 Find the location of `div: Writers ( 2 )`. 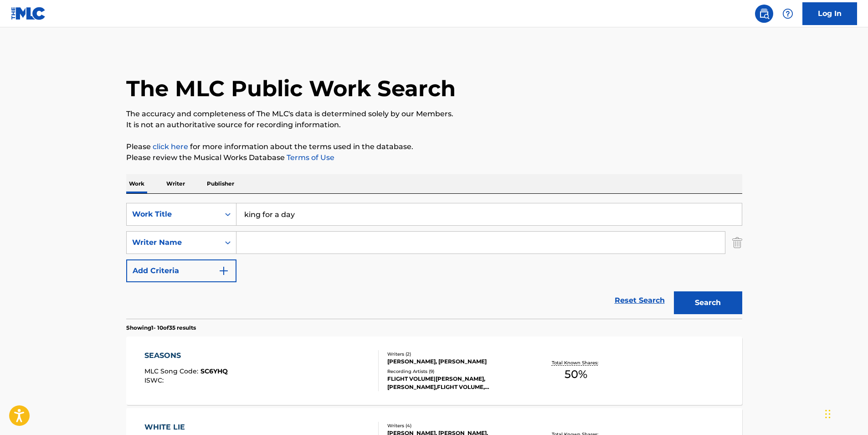

div: Writers ( 2 ) is located at coordinates (456, 353).